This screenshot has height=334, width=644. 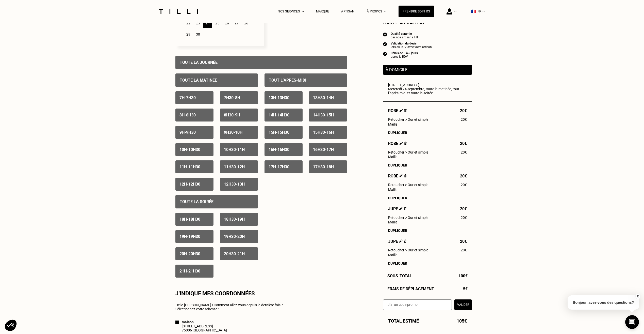 What do you see at coordinates (234, 219) in the screenshot?
I see `p: 18h30 - 19h` at bounding box center [234, 219].